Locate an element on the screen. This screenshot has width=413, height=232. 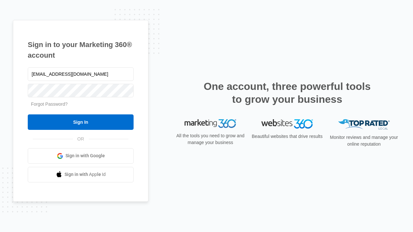
a: Forgot Password? is located at coordinates (49, 104).